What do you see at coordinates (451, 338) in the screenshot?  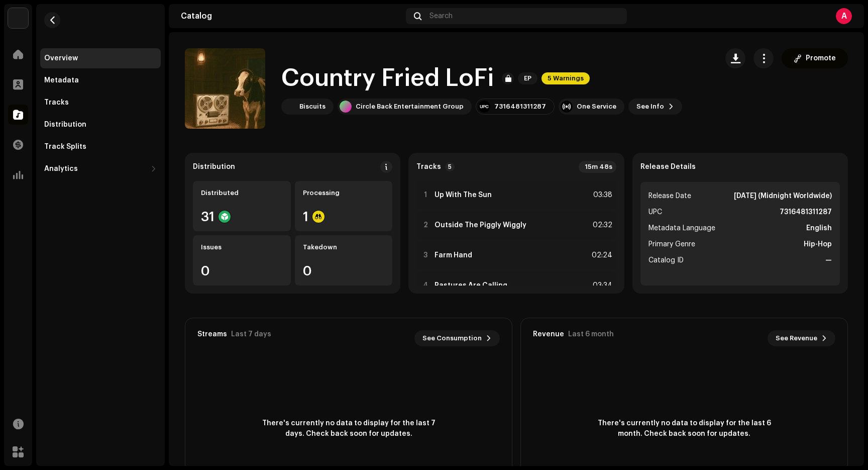 I see `span: See Consumption` at bounding box center [451, 338].